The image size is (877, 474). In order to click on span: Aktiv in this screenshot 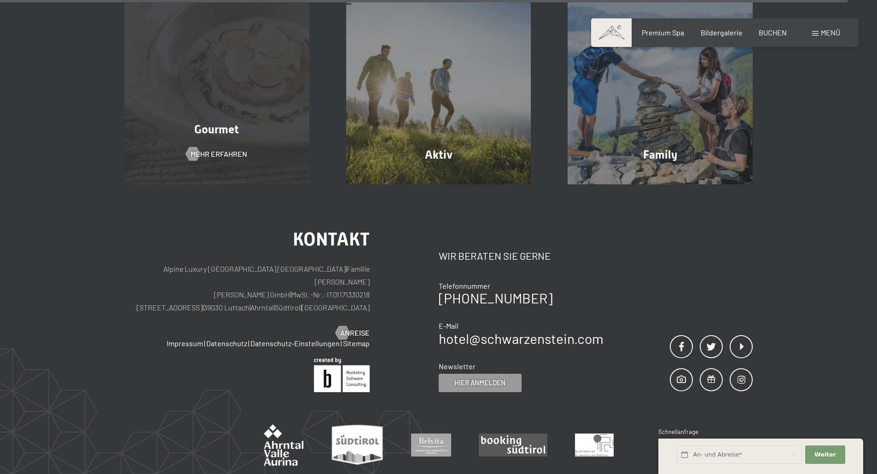, I will do `click(439, 155)`.